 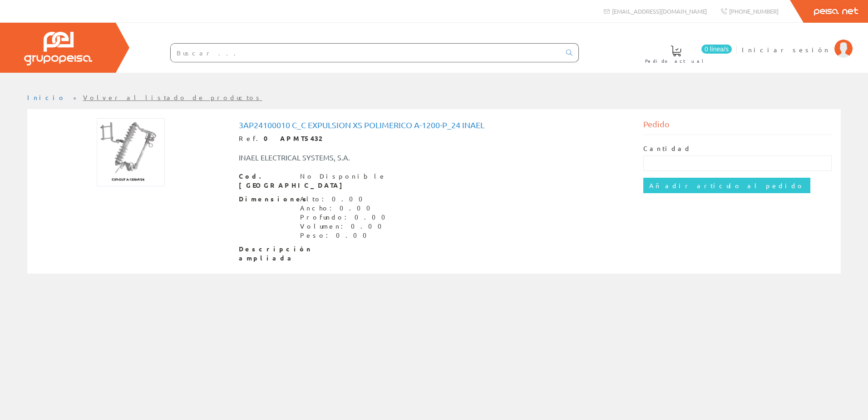 What do you see at coordinates (350, 157) in the screenshot?
I see `div: INAEL ELECTRICAL SYSTEMS, S.A.` at bounding box center [350, 157].